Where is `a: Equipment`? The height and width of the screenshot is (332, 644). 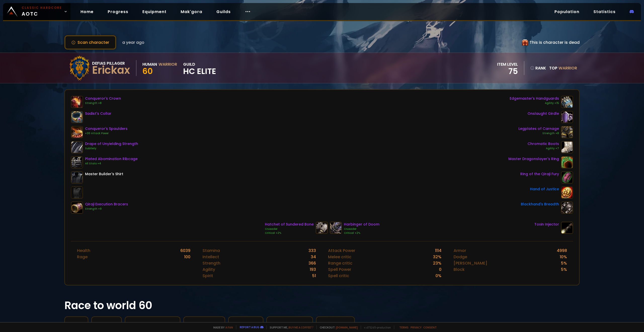
a: Equipment is located at coordinates (155, 12).